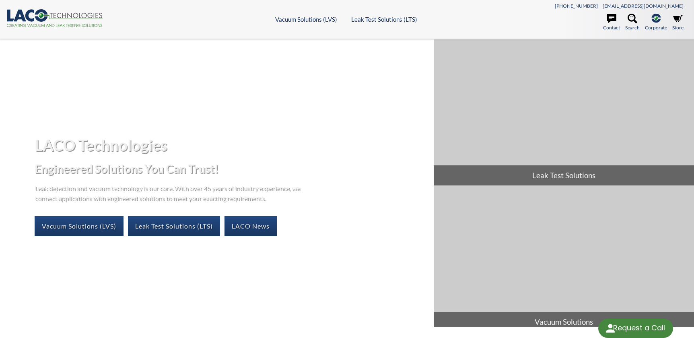 The image size is (694, 338). Describe the element at coordinates (563, 175) in the screenshot. I see `span: Leak Test Solutions` at that location.